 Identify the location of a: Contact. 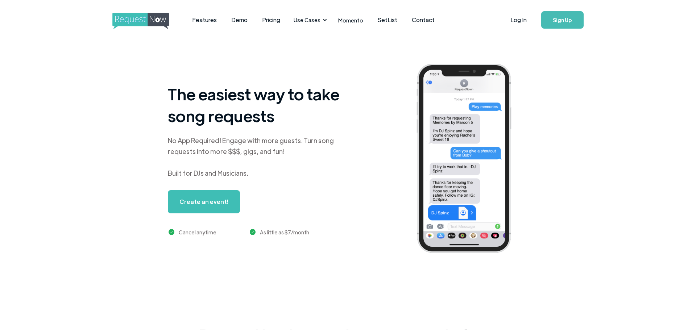
(423, 20).